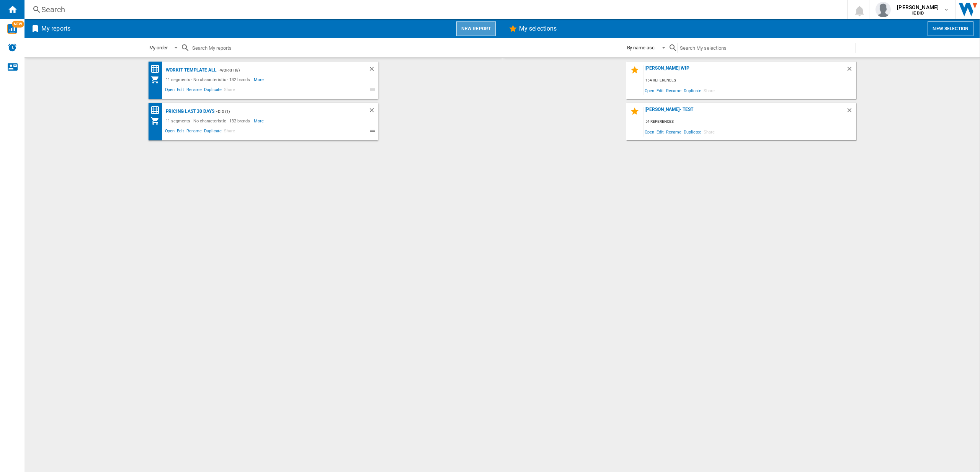  I want to click on div: Pricing Last 30 days, so click(189, 111).